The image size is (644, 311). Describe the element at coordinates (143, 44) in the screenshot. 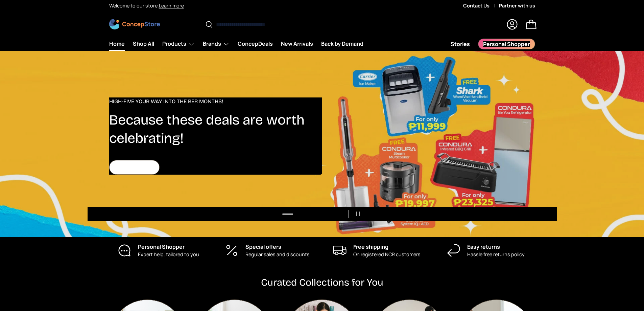

I see `a: Shop All` at that location.